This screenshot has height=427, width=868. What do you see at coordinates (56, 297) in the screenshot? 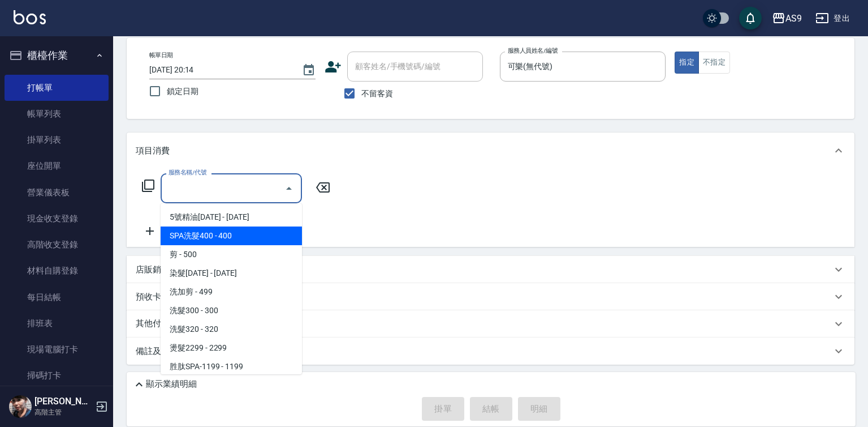
I see `a: 每日結帳` at bounding box center [56, 297].